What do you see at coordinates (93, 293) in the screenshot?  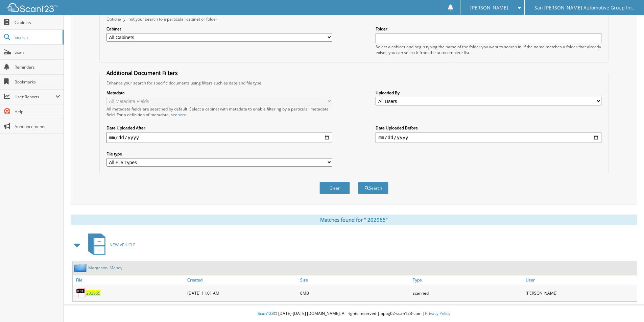 I see `span: 2 0 2 9 6 5` at bounding box center [93, 293].